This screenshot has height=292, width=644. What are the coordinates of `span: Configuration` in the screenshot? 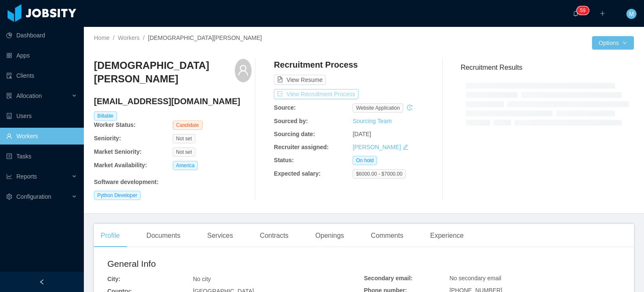 It's located at (34, 197).